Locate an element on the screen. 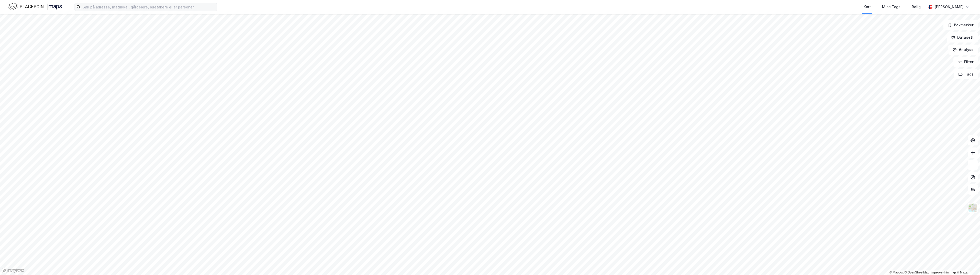  button: Filter is located at coordinates (965, 62).